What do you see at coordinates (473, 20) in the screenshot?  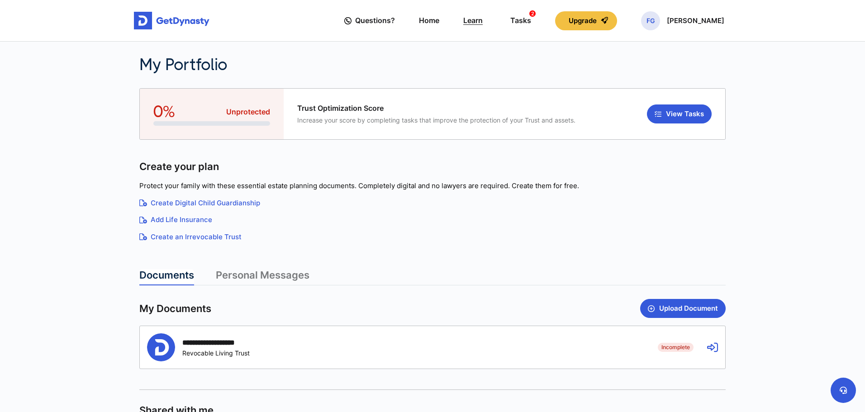 I see `a: Learn` at bounding box center [473, 20].